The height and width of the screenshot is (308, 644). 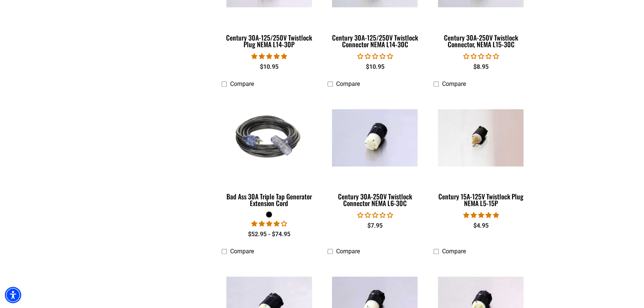 What do you see at coordinates (269, 200) in the screenshot?
I see `div: Bad Ass 30A Triple Tap Generator Extension Cord` at bounding box center [269, 200].